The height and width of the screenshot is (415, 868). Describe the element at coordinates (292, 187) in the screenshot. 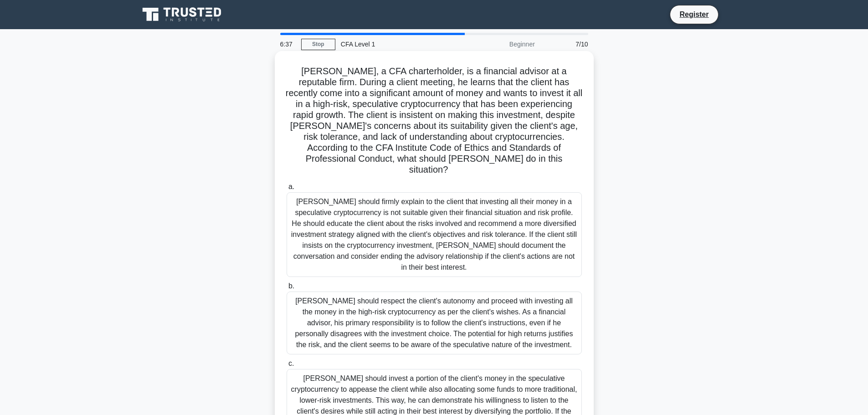

I see `span: a.` at that location.